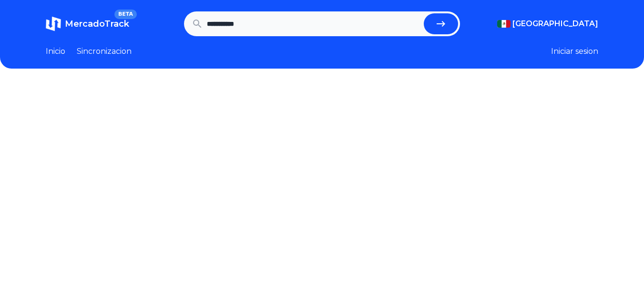 Image resolution: width=644 pixels, height=282 pixels. What do you see at coordinates (55, 51) in the screenshot?
I see `a: Inicio` at bounding box center [55, 51].